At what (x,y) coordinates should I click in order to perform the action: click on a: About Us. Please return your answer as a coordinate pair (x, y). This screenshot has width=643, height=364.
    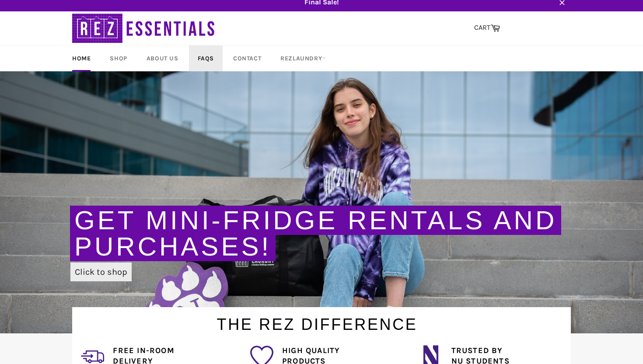
    Looking at the image, I should click on (162, 58).